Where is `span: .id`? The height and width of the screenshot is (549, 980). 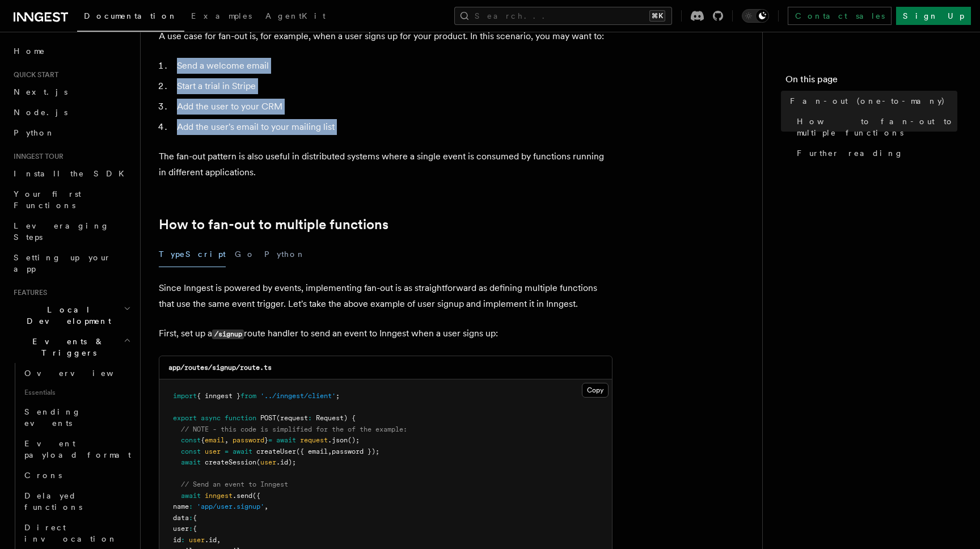 span: .id is located at coordinates (210, 540).